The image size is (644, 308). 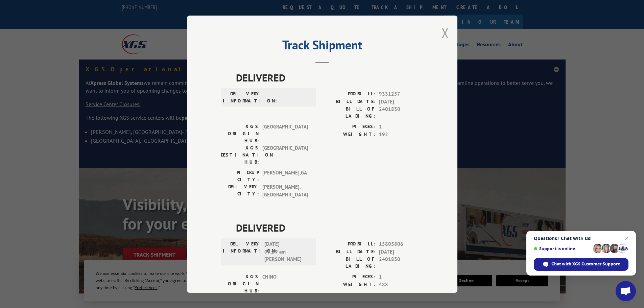 What do you see at coordinates (401, 94) in the screenshot?
I see `span: 9331257` at bounding box center [401, 94].